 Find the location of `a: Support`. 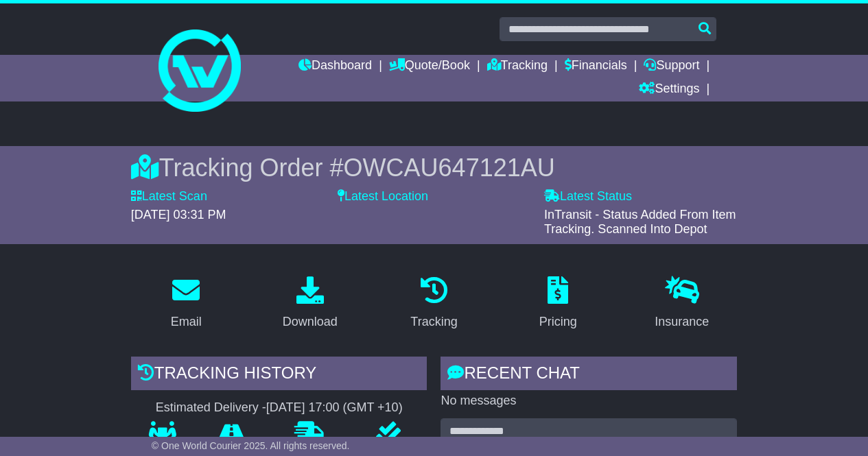

a: Support is located at coordinates (671, 67).